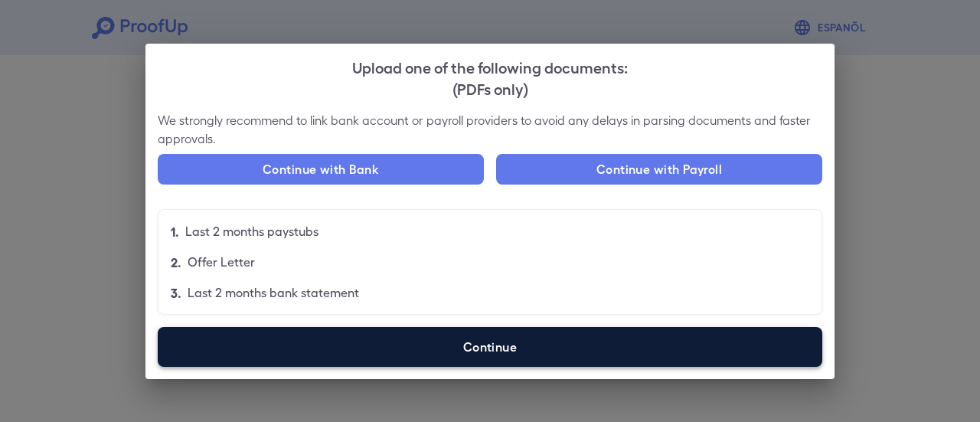 The width and height of the screenshot is (980, 422). Describe the element at coordinates (251, 231) in the screenshot. I see `p: Last 2 months paystubs` at that location.